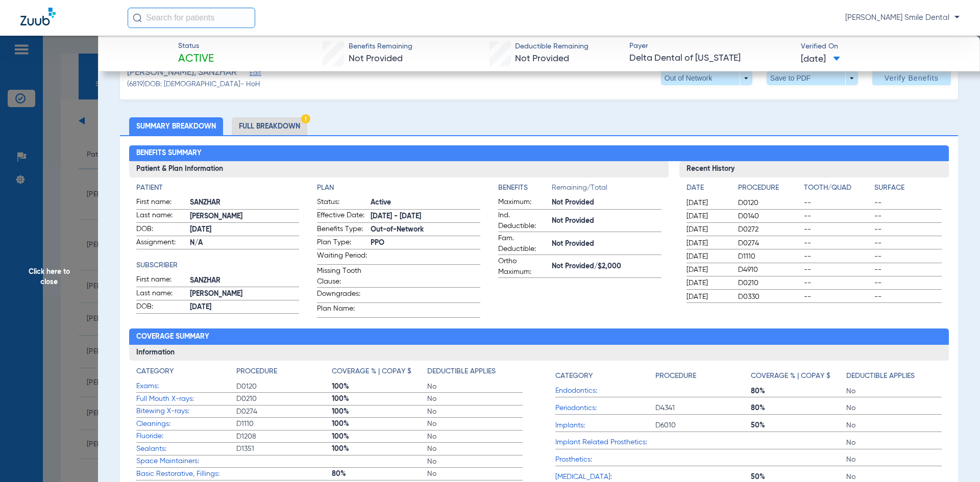 The height and width of the screenshot is (482, 980). I want to click on h3: Patient & Plan Information, so click(398, 170).